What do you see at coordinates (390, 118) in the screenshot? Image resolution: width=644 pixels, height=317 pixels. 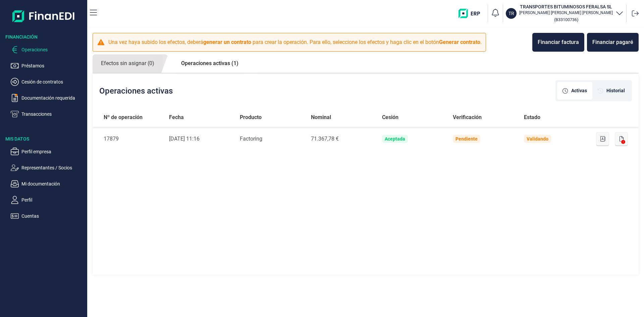 I see `span: Cesión` at bounding box center [390, 118].